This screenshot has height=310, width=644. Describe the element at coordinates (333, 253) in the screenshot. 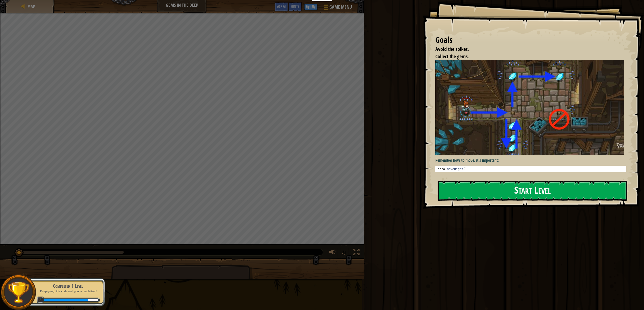

I see `button: Adjust volume` at that location.